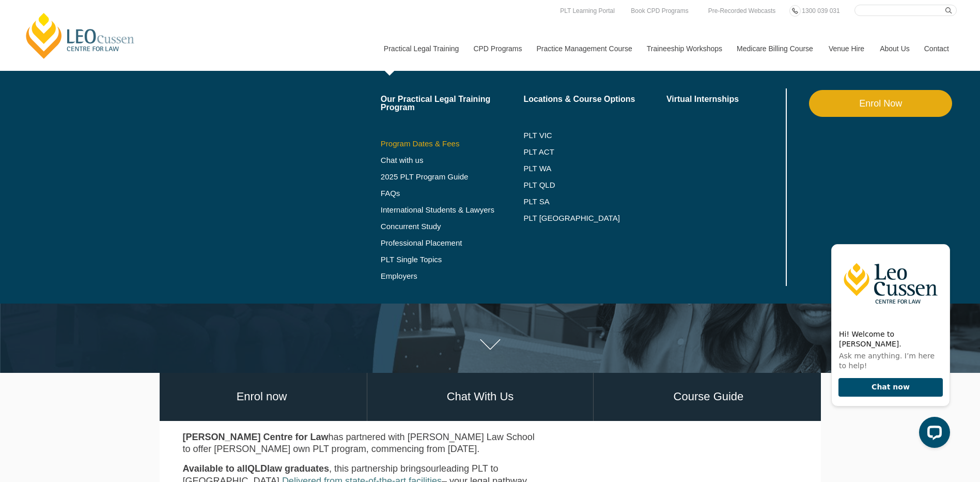  Describe the element at coordinates (68, 48) in the screenshot. I see `img: Leo Cussen Centre for Law Logo` at that location.